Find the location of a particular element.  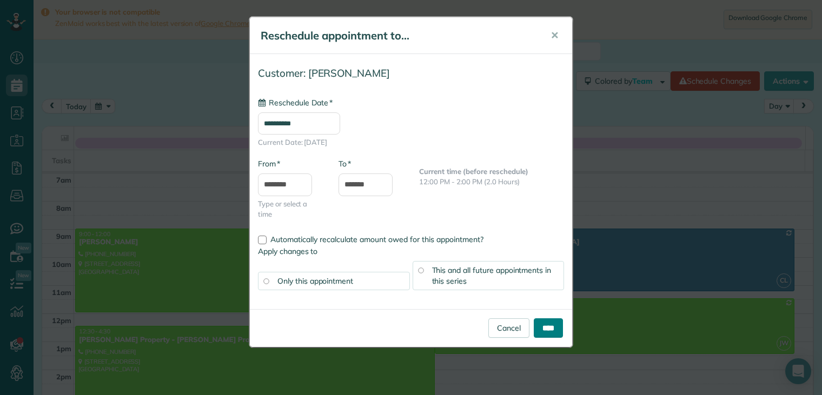

label: Apply changes to is located at coordinates (411, 251).